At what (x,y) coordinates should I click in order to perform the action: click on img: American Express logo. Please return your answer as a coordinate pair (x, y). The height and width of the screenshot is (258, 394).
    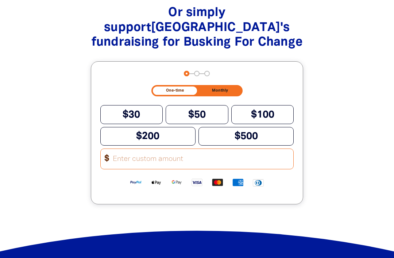
    Looking at the image, I should click on (238, 182).